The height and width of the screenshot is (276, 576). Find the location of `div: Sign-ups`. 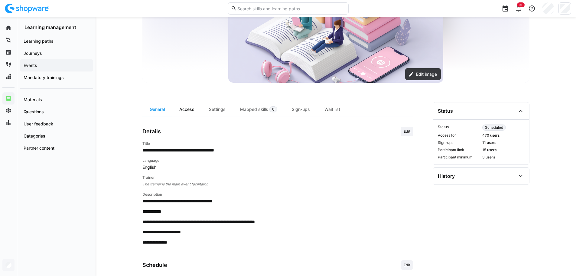

div: Sign-ups is located at coordinates (301, 109).